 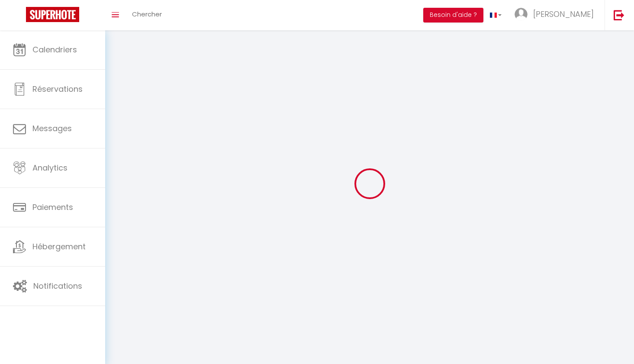 What do you see at coordinates (619, 15) in the screenshot?
I see `img: logout` at bounding box center [619, 15].